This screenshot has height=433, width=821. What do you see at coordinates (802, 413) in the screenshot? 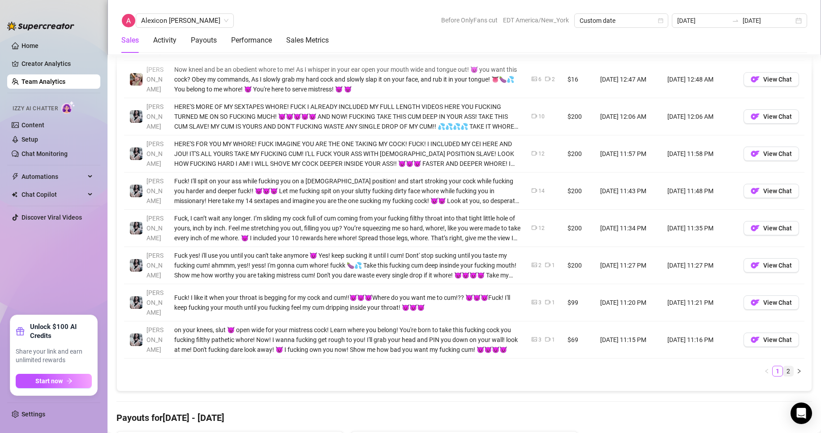
I see `div: Open Intercom Messenger` at bounding box center [802, 413].